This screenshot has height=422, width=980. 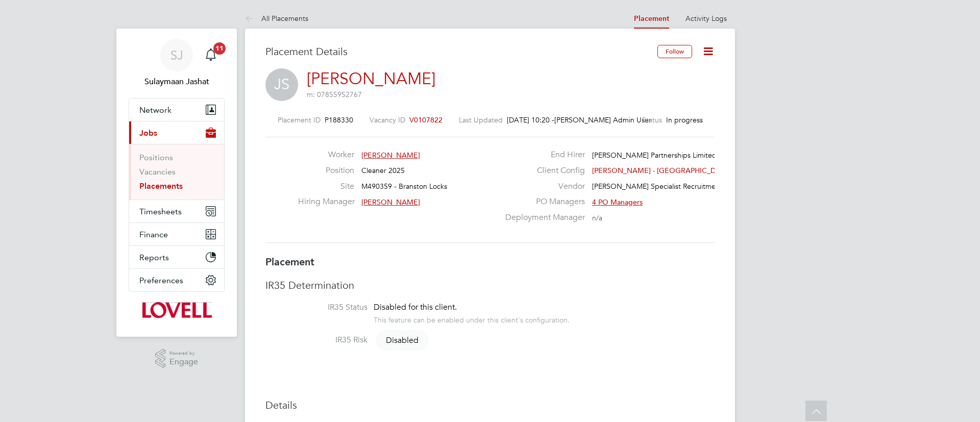 What do you see at coordinates (211, 55) in the screenshot?
I see `a: 11` at bounding box center [211, 55].